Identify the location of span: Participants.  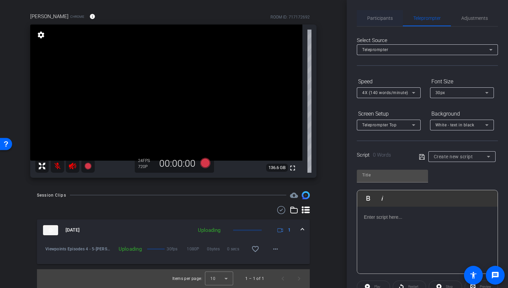
(380, 18).